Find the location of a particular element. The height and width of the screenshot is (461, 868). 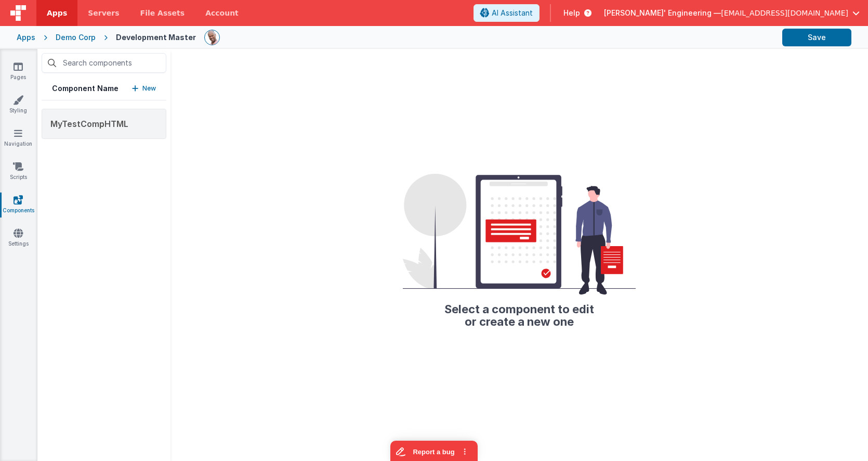

input: Search components is located at coordinates (104, 63).